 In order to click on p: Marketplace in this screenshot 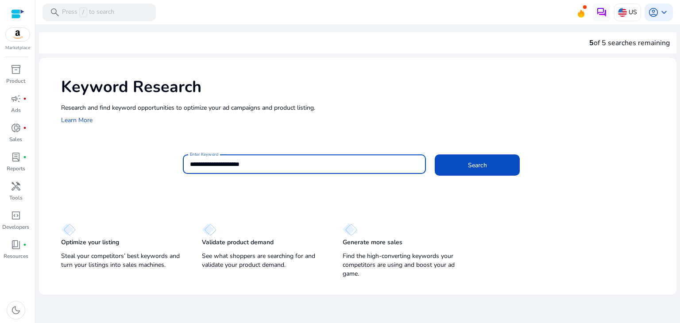, I will do `click(18, 48)`.